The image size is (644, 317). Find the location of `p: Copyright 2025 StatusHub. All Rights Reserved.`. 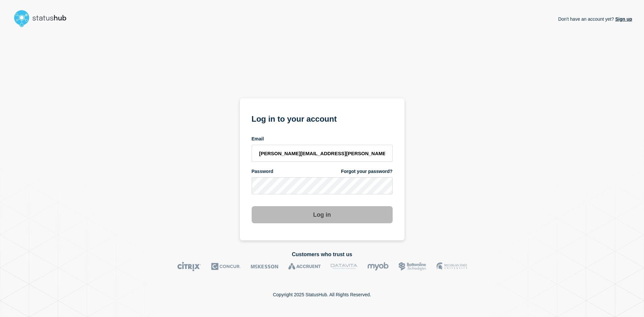

p: Copyright 2025 StatusHub. All Rights Reserved. is located at coordinates (322, 295).